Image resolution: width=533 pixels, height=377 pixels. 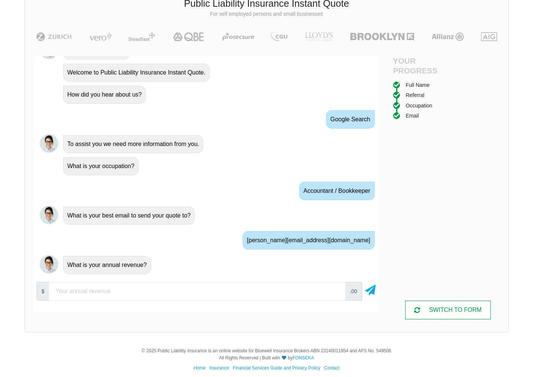 What do you see at coordinates (421, 65) in the screenshot?
I see `h4: Your Progress` at bounding box center [421, 65].